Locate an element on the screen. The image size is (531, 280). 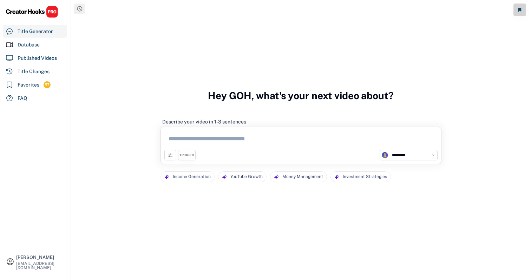
div: Describe your video in 1-3 sentences is located at coordinates (204, 122).